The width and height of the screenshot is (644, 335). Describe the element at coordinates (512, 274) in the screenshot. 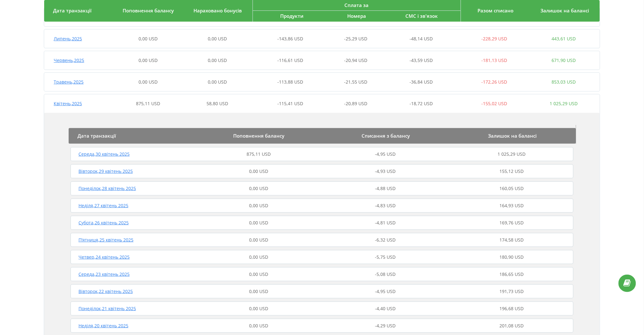

I see `span: 186,65 USD` at that location.